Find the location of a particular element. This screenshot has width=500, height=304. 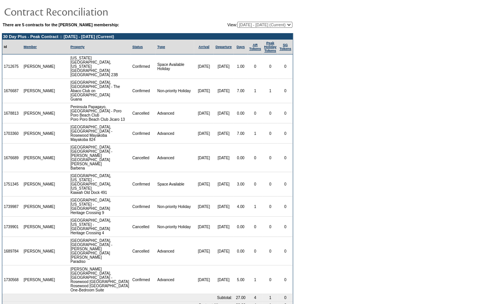

td: 1703360 is located at coordinates (12, 133).